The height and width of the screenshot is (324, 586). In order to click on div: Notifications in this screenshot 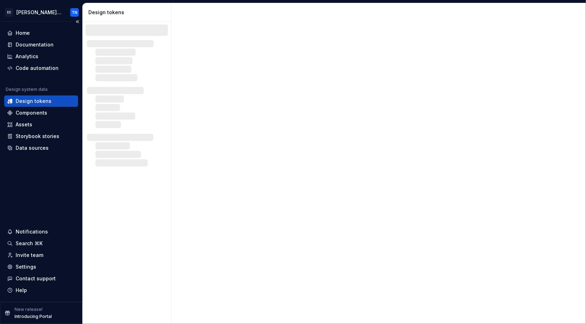, I will do `click(32, 232)`.